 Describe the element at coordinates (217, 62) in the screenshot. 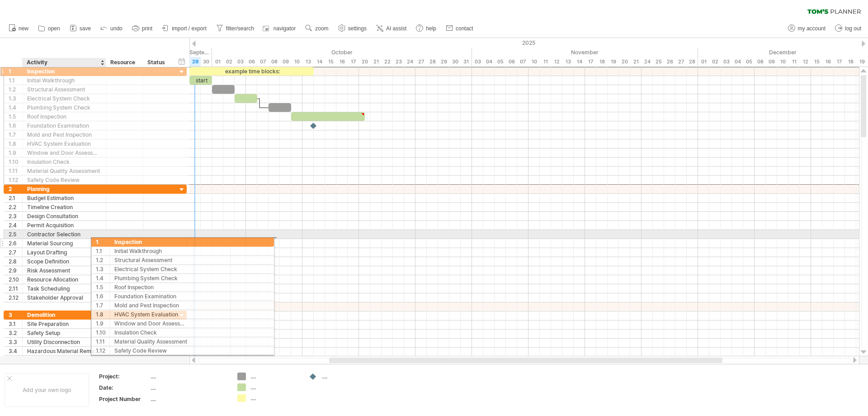

I see `div: Wednesday, 1 October 2025` at that location.